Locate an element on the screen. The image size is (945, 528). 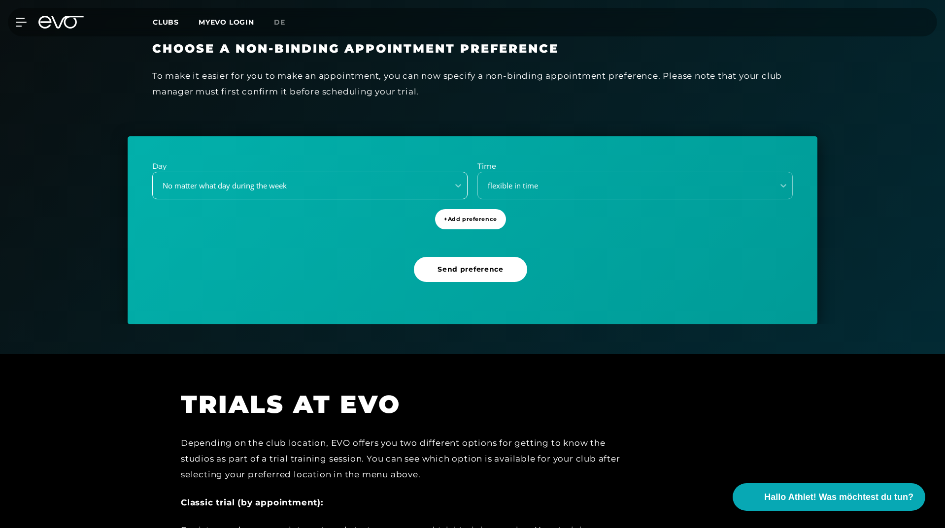
span: de is located at coordinates (279, 22).